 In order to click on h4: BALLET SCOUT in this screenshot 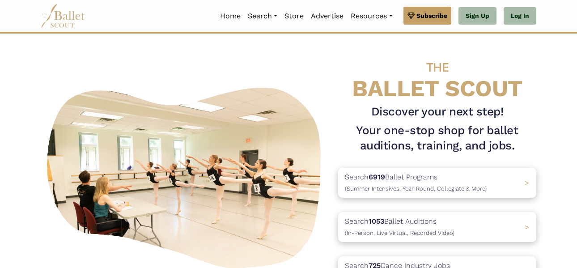, I will do `click(437, 76)`.